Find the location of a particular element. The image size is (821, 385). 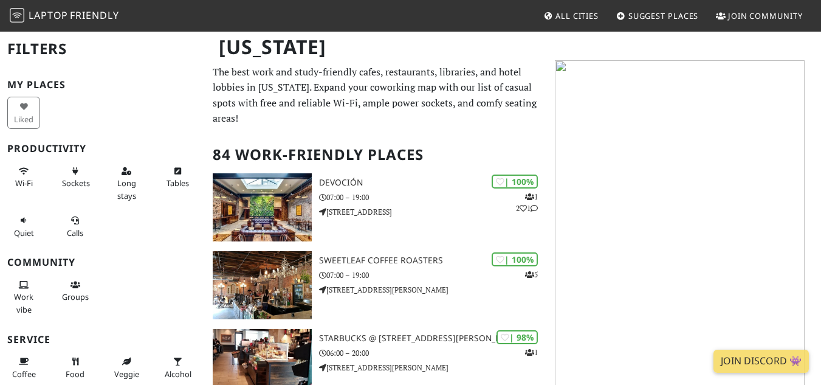

h3: Community is located at coordinates (103, 262).